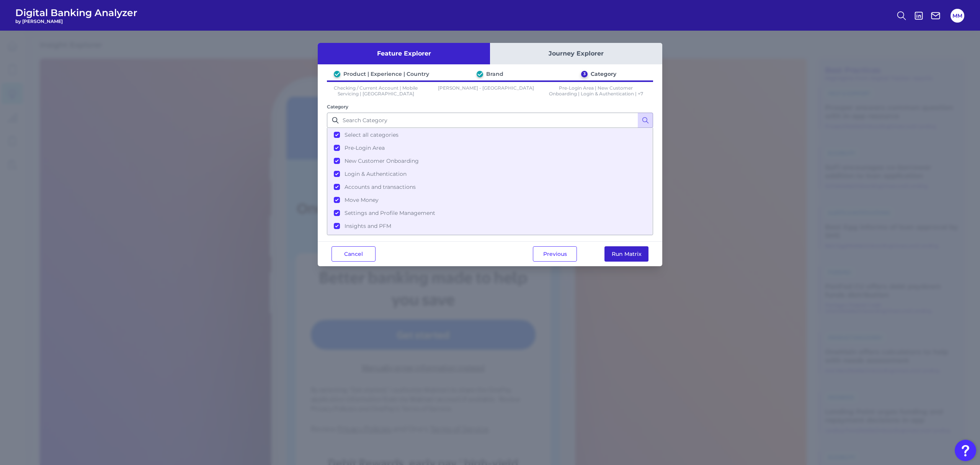  Describe the element at coordinates (381, 161) in the screenshot. I see `span: New Customer Onboarding` at that location.